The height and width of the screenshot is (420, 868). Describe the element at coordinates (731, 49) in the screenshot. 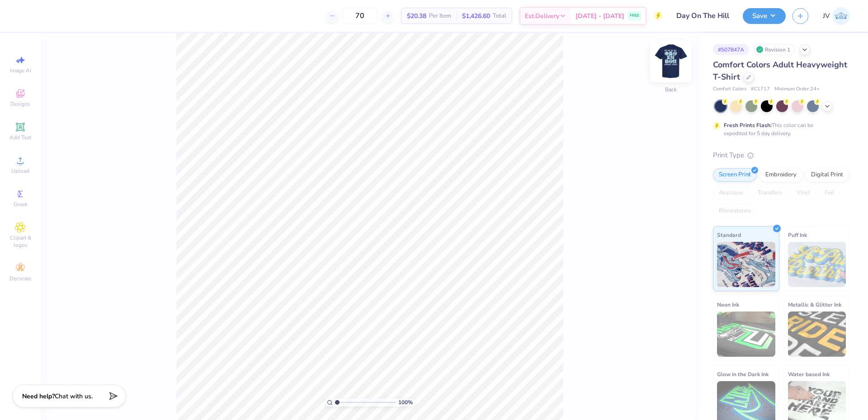

I see `div: # 507847A` at that location.